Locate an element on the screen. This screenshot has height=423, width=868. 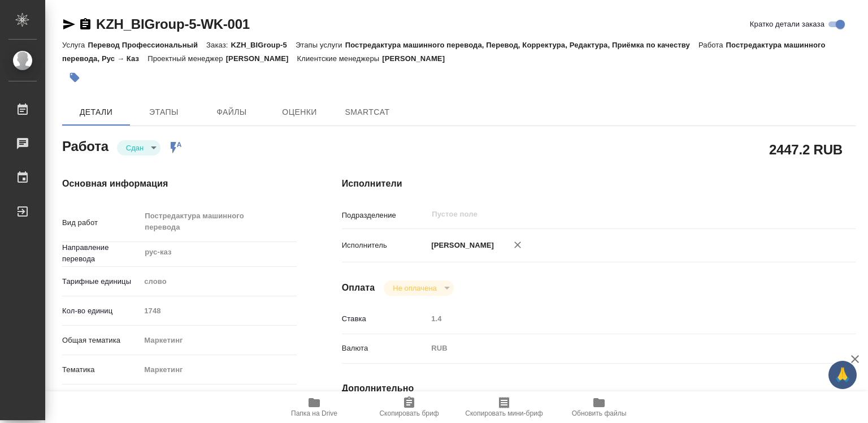
p: Вид работ is located at coordinates (101, 223).